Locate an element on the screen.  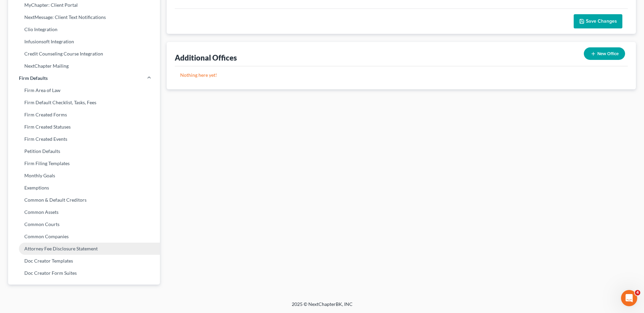
a: Firm Defaults is located at coordinates (84, 78).